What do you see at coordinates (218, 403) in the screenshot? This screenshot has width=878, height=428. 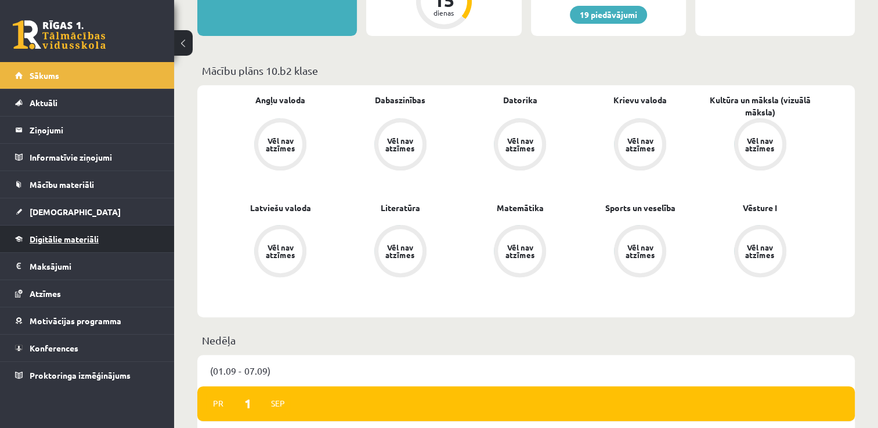 I see `span: Pr` at bounding box center [218, 403].